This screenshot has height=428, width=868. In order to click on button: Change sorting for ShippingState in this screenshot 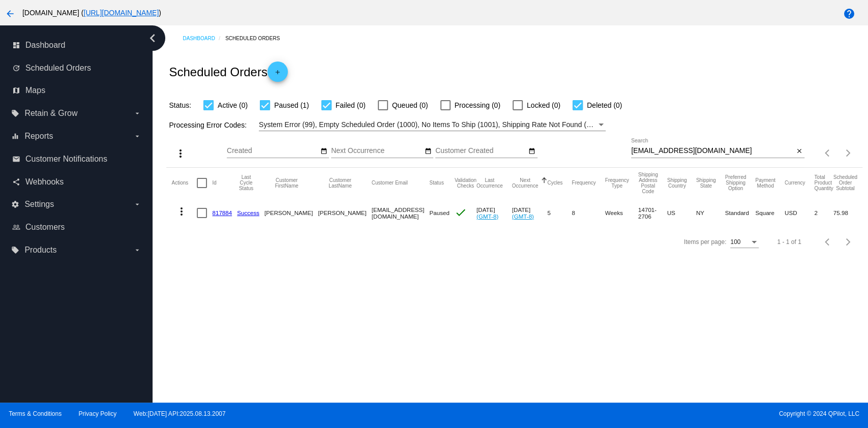, I will do `click(706, 183)`.